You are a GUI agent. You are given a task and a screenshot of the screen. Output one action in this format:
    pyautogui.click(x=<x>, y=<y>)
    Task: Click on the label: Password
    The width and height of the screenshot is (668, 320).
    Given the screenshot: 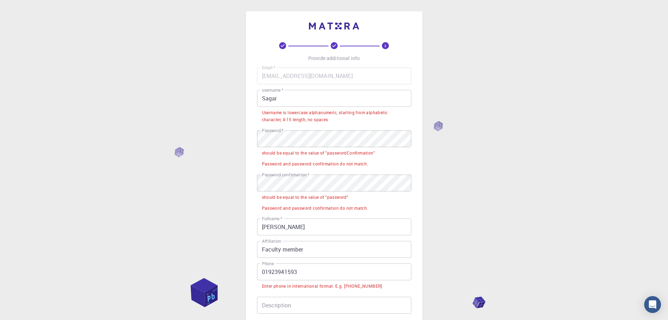 What is the action you would take?
    pyautogui.click(x=273, y=130)
    